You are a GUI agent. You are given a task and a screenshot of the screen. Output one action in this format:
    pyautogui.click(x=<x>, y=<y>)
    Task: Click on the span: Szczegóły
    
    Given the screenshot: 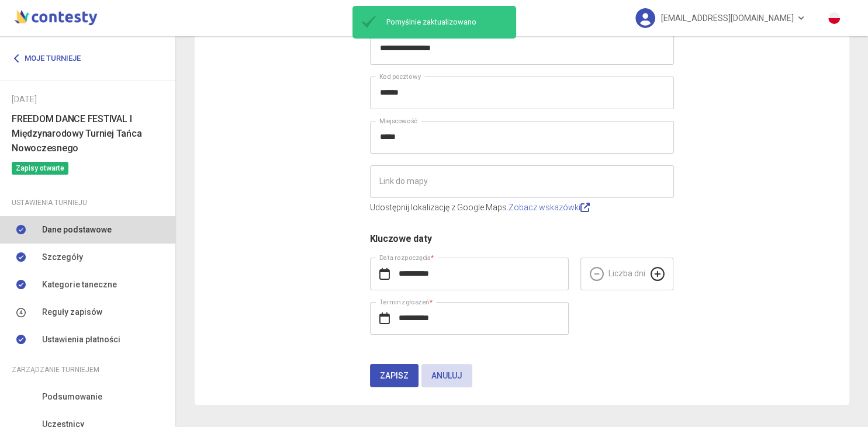 What is the action you would take?
    pyautogui.click(x=62, y=257)
    